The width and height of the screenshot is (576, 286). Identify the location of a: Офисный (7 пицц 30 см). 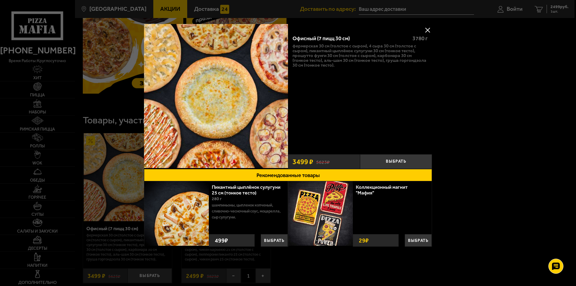
(216, 96).